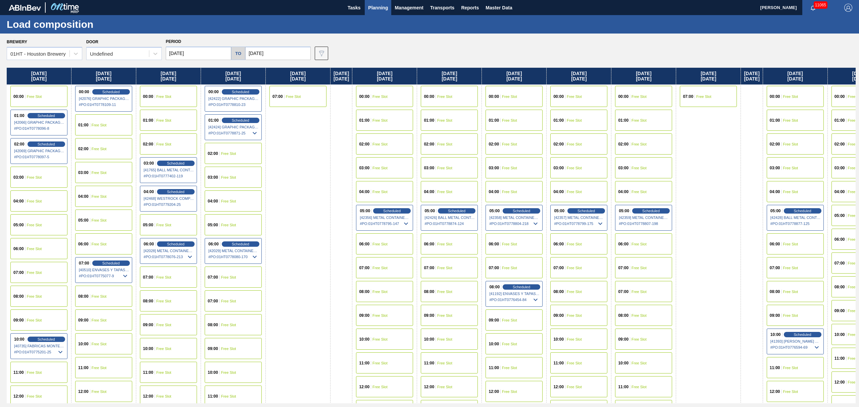 This screenshot has height=407, width=859. I want to click on span: Planning, so click(378, 8).